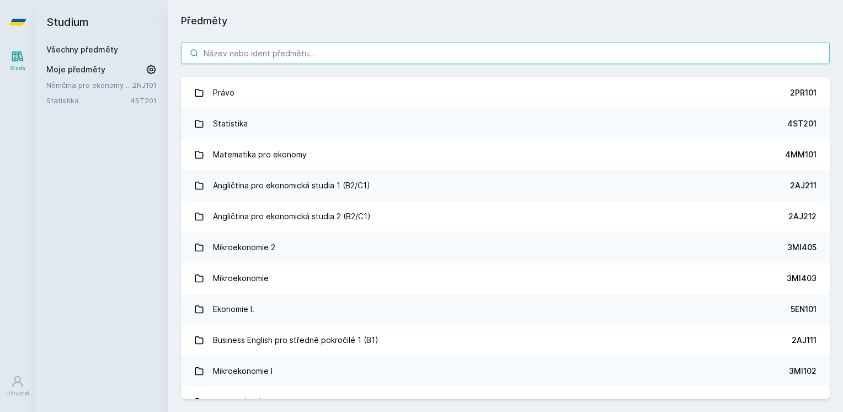  I want to click on div: 4MM101, so click(800, 154).